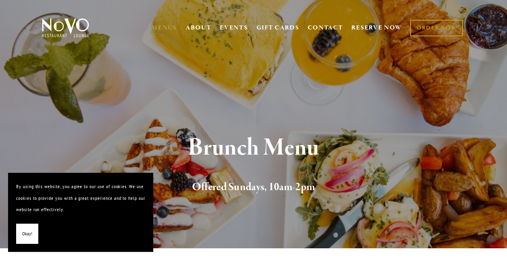 The width and height of the screenshot is (507, 260). I want to click on a: ORDER NOW, so click(436, 28).